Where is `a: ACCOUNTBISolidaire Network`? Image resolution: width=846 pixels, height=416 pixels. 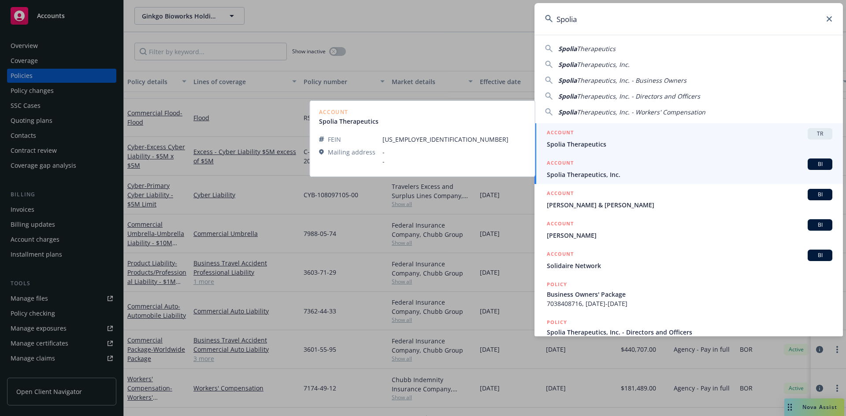 a: ACCOUNTBISolidaire Network is located at coordinates (689, 260).